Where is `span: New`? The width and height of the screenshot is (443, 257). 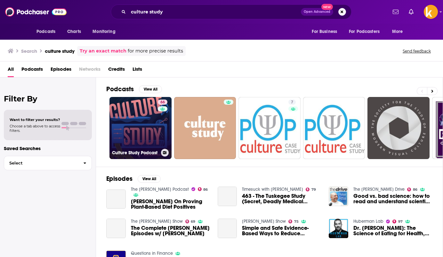 span: New is located at coordinates (327, 7).